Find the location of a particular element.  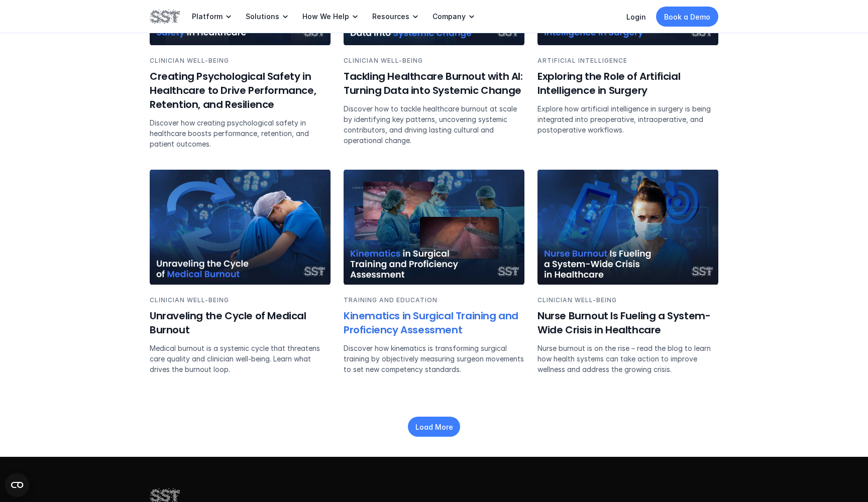

p: Book a Demo is located at coordinates (688, 16).